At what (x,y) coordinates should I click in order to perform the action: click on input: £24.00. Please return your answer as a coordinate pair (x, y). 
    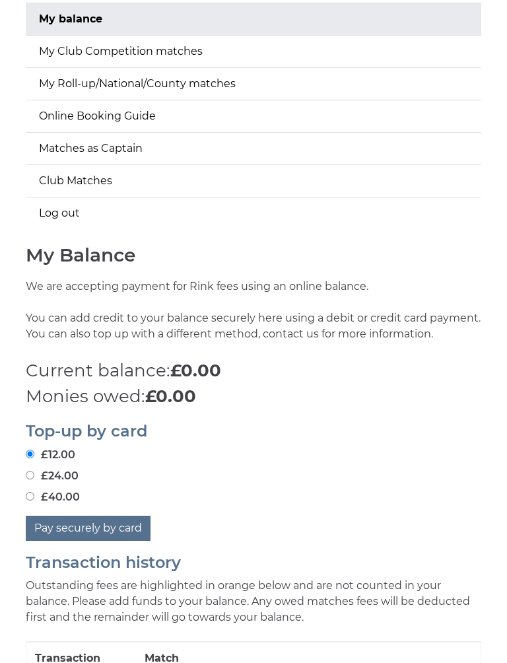
    Looking at the image, I should click on (30, 475).